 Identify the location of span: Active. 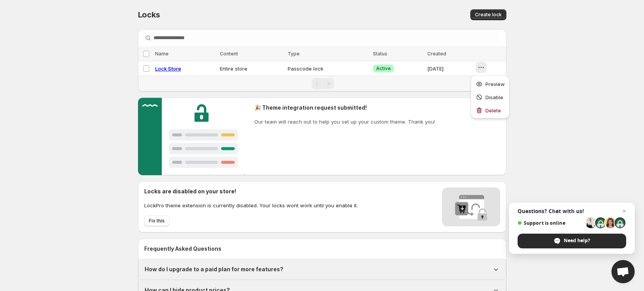
(383, 69).